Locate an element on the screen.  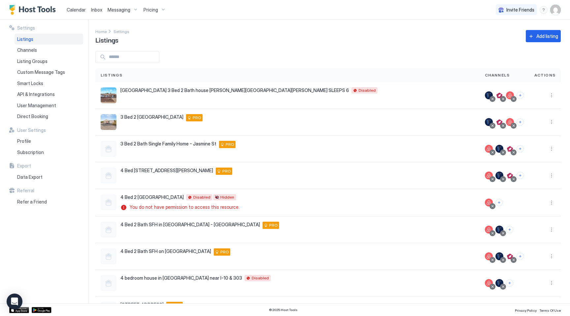
span: Invite Friends is located at coordinates (520, 10).